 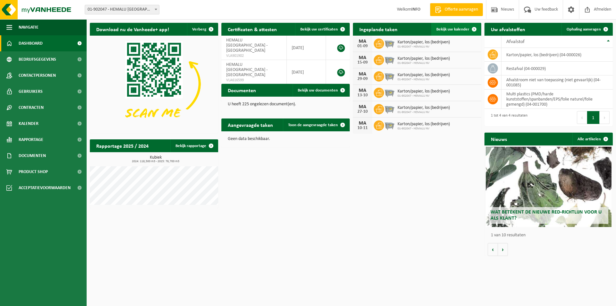 I want to click on span: Verberg, so click(x=199, y=29).